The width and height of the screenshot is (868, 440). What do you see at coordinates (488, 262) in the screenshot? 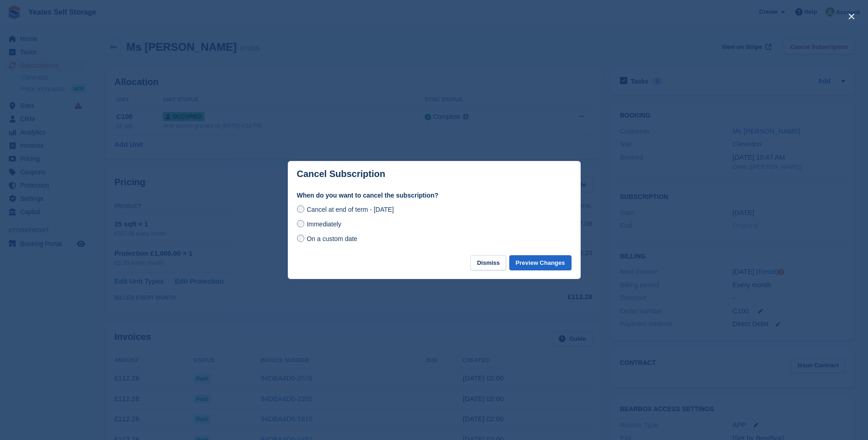
I see `button: Dismiss` at bounding box center [488, 262].